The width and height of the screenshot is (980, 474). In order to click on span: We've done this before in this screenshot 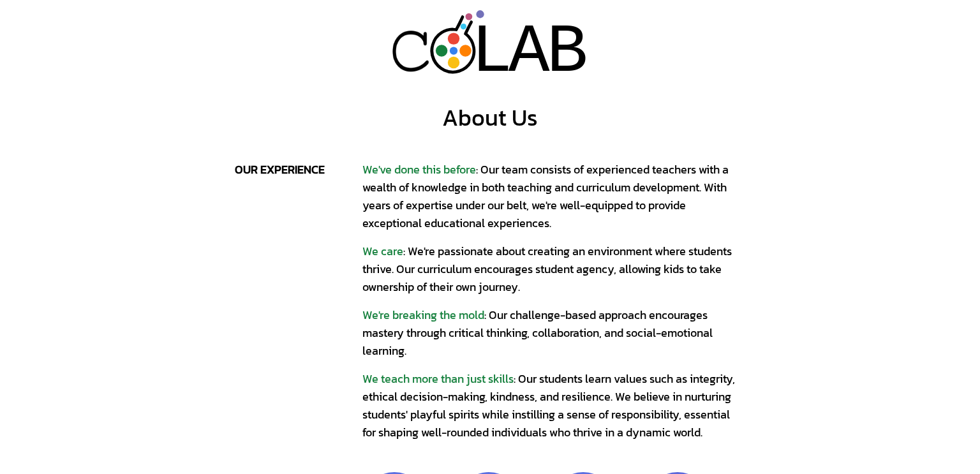, I will do `click(419, 169)`.